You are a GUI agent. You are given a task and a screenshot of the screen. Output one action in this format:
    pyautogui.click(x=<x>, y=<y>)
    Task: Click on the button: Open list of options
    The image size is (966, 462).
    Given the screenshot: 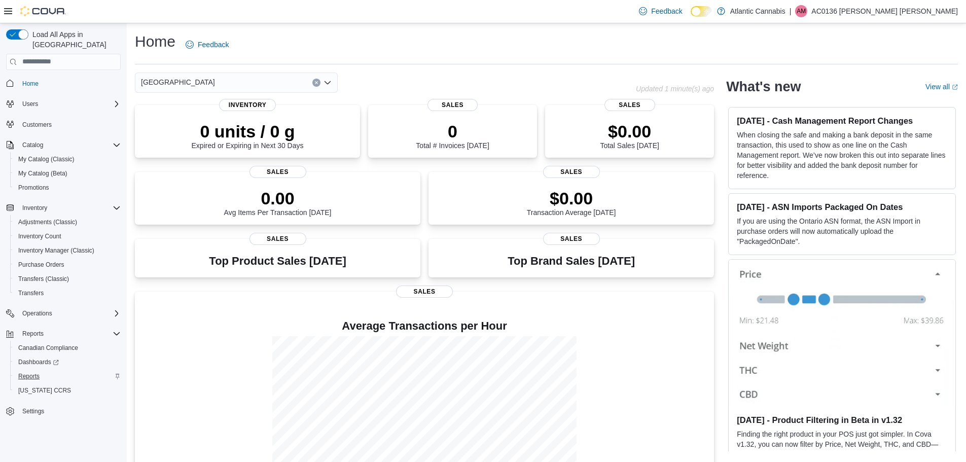 What is the action you would take?
    pyautogui.click(x=328, y=83)
    